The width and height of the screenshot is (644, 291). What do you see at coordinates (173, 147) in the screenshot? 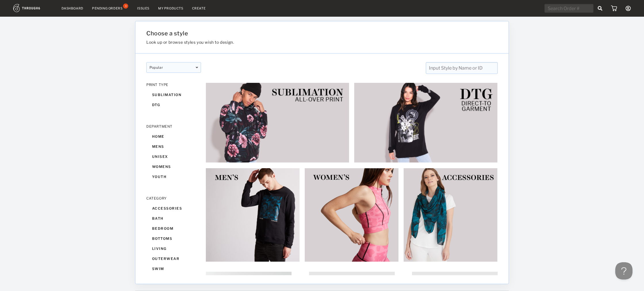
I see `div: mens` at bounding box center [173, 147].